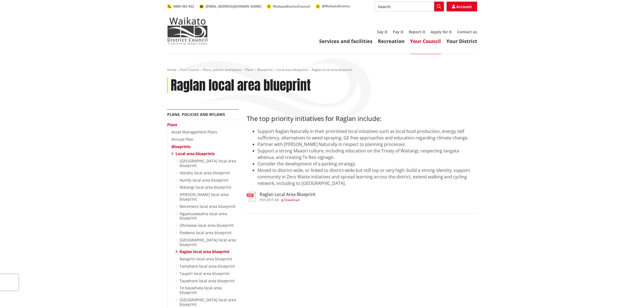 This screenshot has height=308, width=644. What do you see at coordinates (207, 266) in the screenshot?
I see `a: Tamahere local area blueprint` at bounding box center [207, 266].